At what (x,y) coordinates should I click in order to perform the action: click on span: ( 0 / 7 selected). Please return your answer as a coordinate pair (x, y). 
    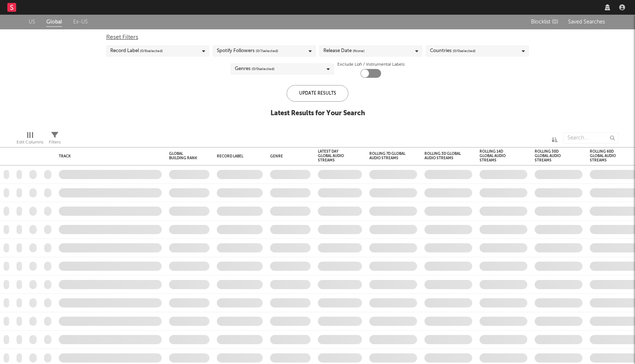
    Looking at the image, I should click on (267, 51).